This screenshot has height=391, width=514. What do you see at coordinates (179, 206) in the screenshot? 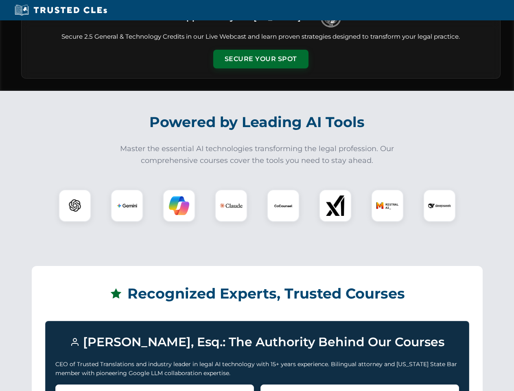
I see `div: Copilot` at bounding box center [179, 206].